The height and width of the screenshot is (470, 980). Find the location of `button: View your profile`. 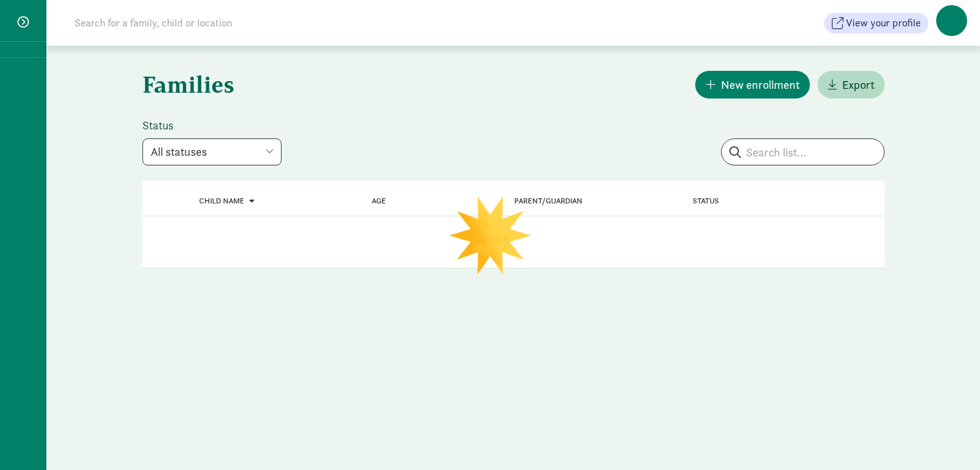

button: View your profile is located at coordinates (876, 23).